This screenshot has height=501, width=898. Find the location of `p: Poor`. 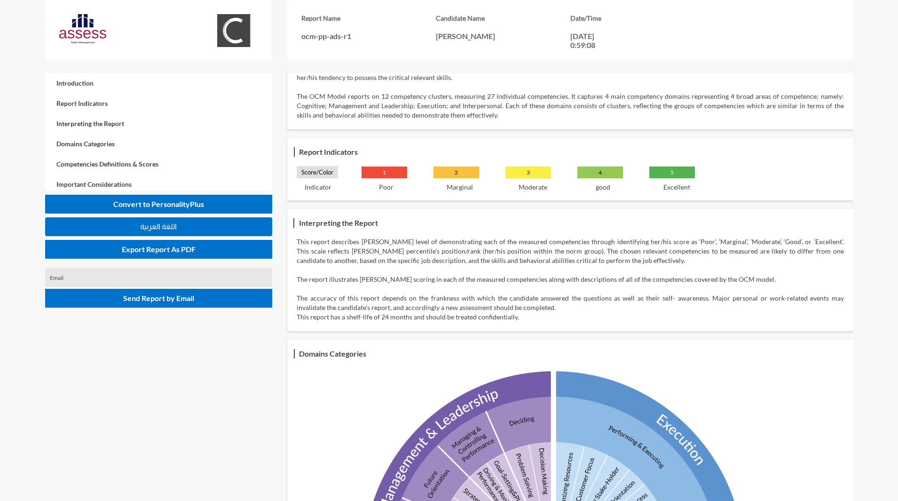

p: Poor is located at coordinates (386, 187).